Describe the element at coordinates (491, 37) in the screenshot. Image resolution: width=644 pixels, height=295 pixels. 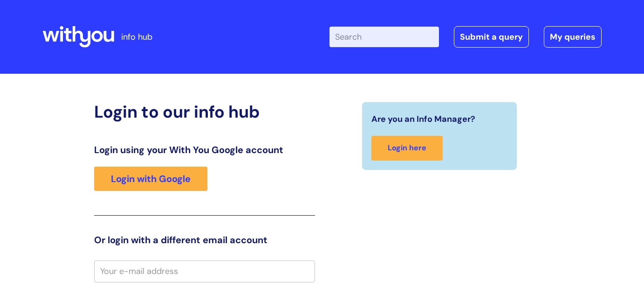
I see `a: Submit a query` at that location.